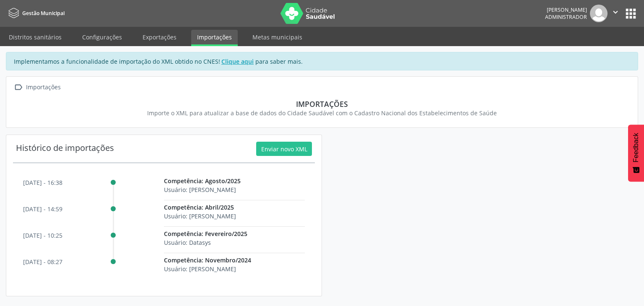 Image resolution: width=644 pixels, height=306 pixels. Describe the element at coordinates (43, 13) in the screenshot. I see `span: Gestão Municipal` at that location.